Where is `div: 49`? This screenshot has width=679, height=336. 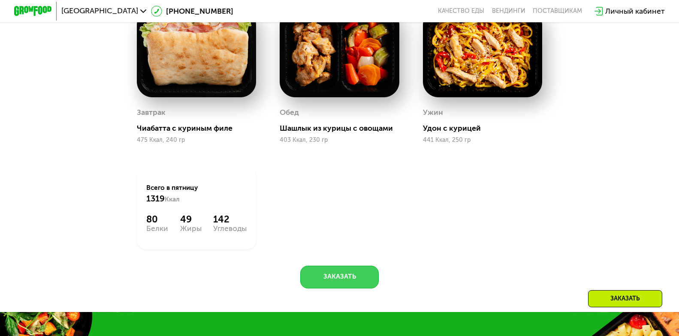
div: 49 is located at coordinates (191, 220).